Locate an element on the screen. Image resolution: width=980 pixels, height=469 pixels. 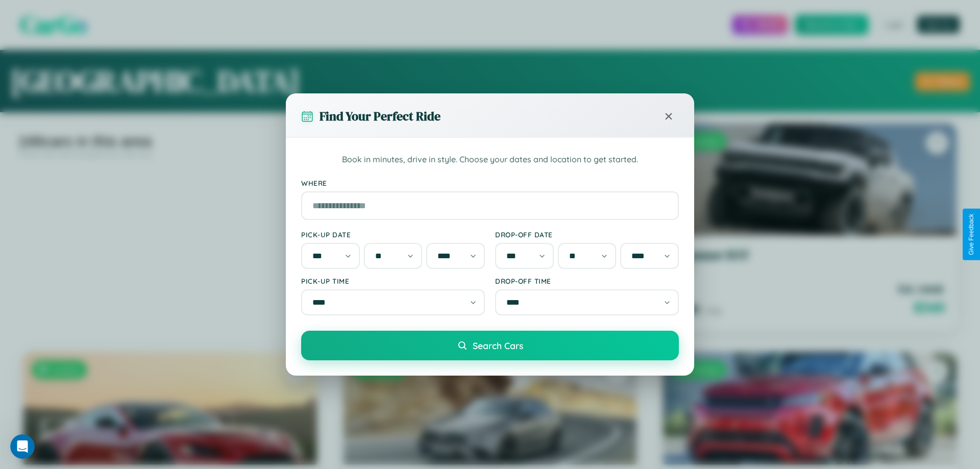
label: Drop-off Date is located at coordinates (587, 234).